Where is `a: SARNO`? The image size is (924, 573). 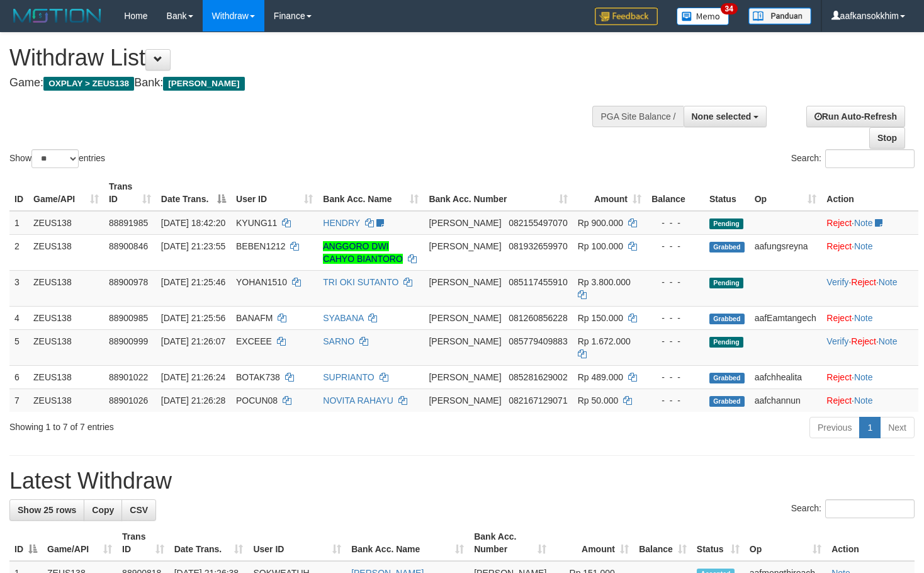
a: SARNO is located at coordinates (339, 341).